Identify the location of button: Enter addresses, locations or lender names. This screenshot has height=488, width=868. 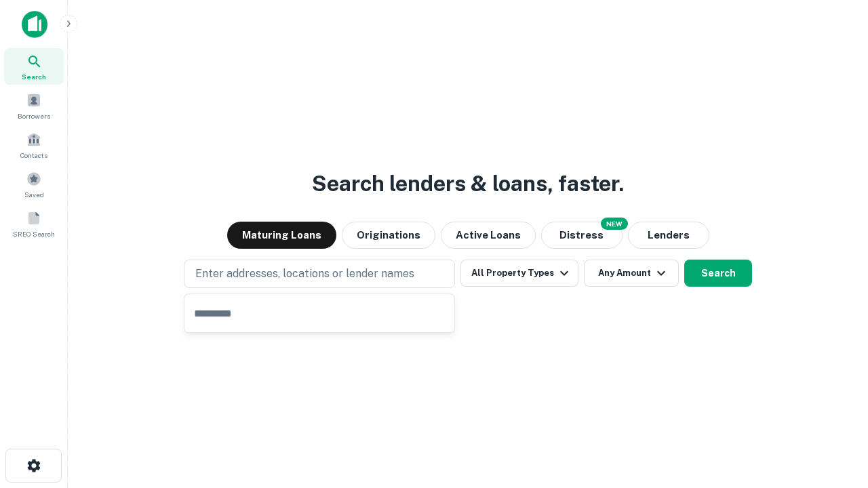
(319, 274).